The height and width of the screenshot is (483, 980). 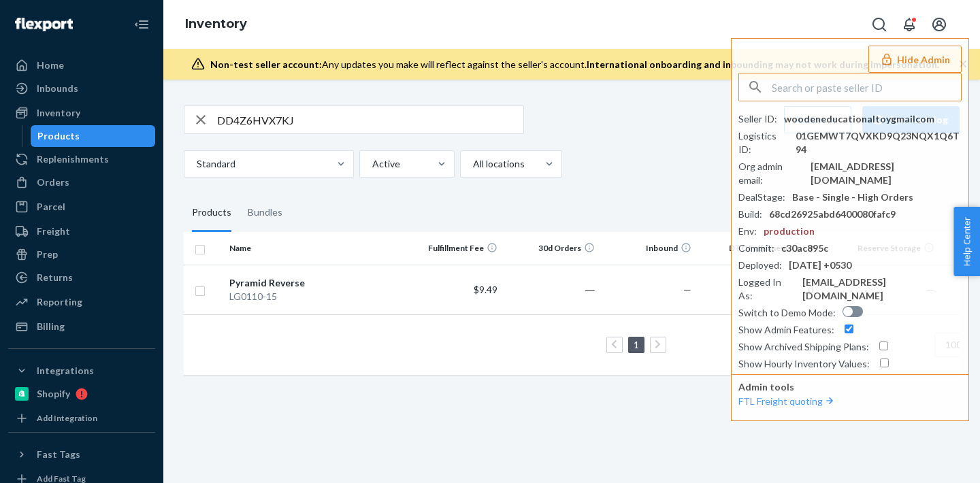 What do you see at coordinates (648, 248) in the screenshot?
I see `th: Inbound` at bounding box center [648, 248].